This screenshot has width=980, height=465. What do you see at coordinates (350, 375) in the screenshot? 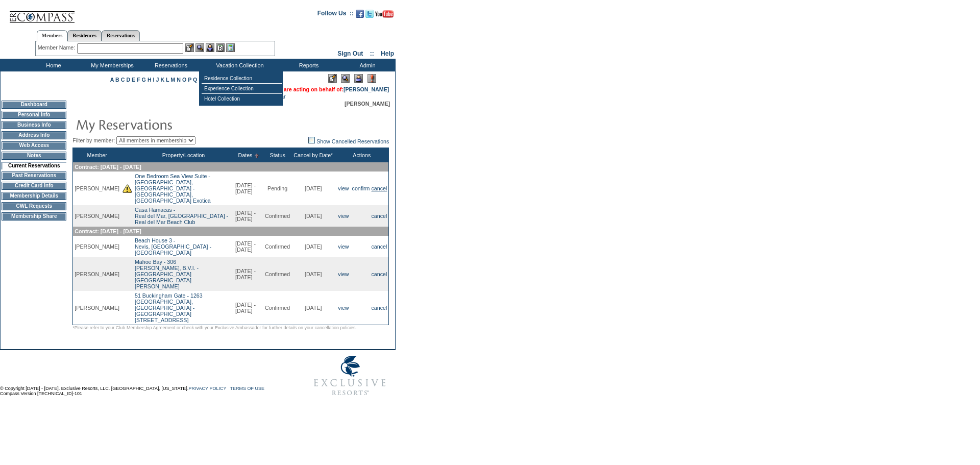
I see `img: Exclusive Resorts` at bounding box center [350, 375].